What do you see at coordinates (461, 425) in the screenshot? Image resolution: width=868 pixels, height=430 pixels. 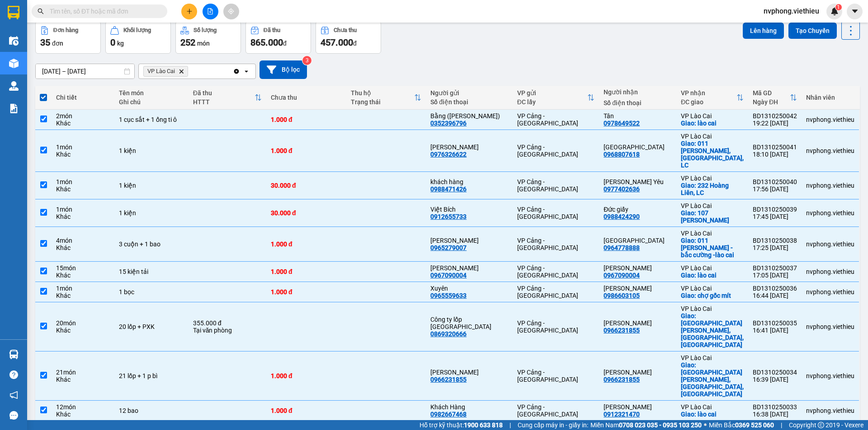 I see `span: Hỗ trợ kỹ thuật:` at bounding box center [461, 425].